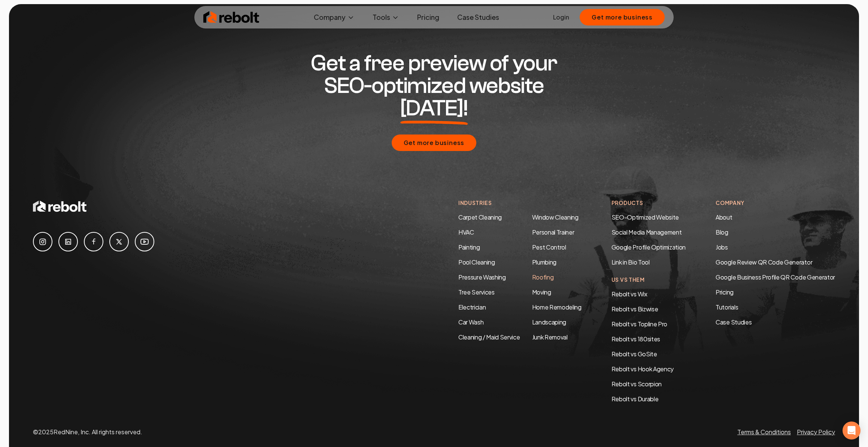  What do you see at coordinates (649, 279) in the screenshot?
I see `h4: Us Vs Them` at bounding box center [649, 279].